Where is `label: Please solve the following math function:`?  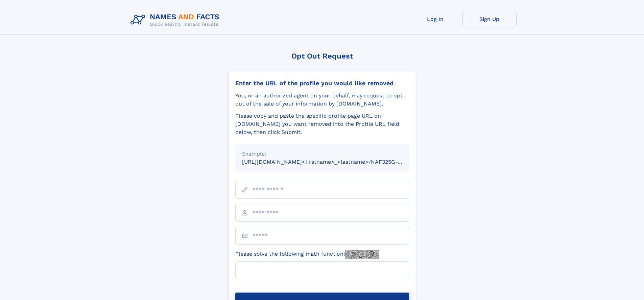
label: Please solve the following math function: is located at coordinates (307, 254).